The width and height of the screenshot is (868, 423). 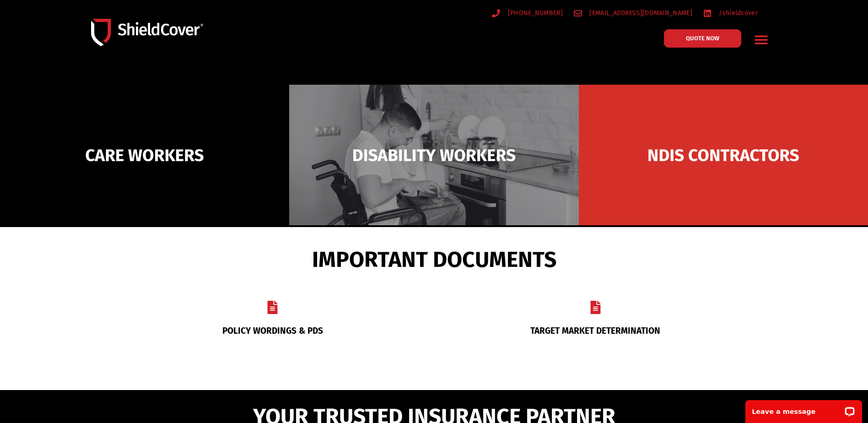 I want to click on a: TARGET MARKET DETERMINATION, so click(x=595, y=331).